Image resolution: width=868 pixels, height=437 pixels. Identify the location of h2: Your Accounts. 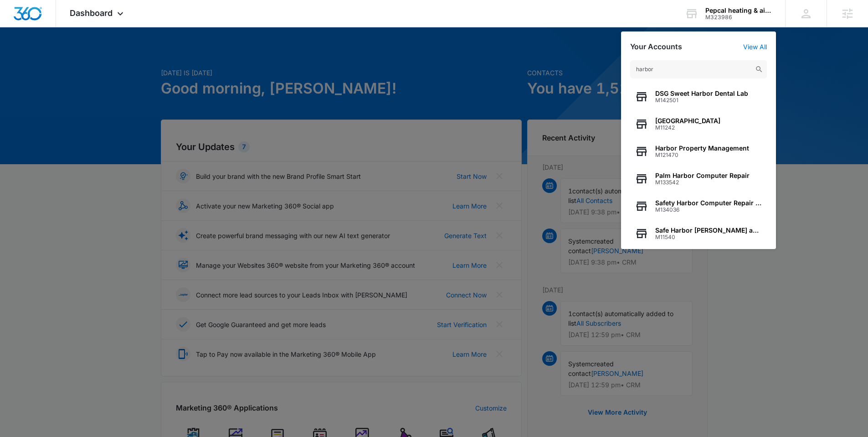
(656, 46).